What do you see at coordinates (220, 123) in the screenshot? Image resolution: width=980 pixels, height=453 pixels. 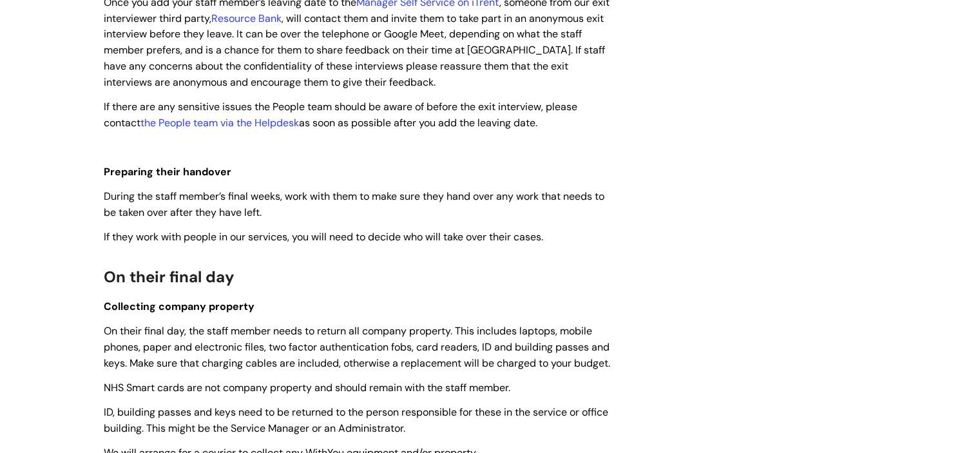 I see `a: the People team via the Helpdesk` at bounding box center [220, 123].